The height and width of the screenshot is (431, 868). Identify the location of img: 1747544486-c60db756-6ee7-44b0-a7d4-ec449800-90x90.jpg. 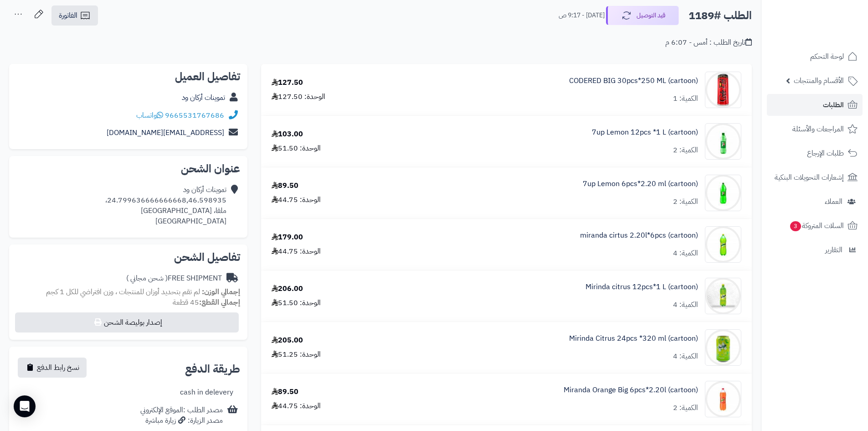
(724, 245).